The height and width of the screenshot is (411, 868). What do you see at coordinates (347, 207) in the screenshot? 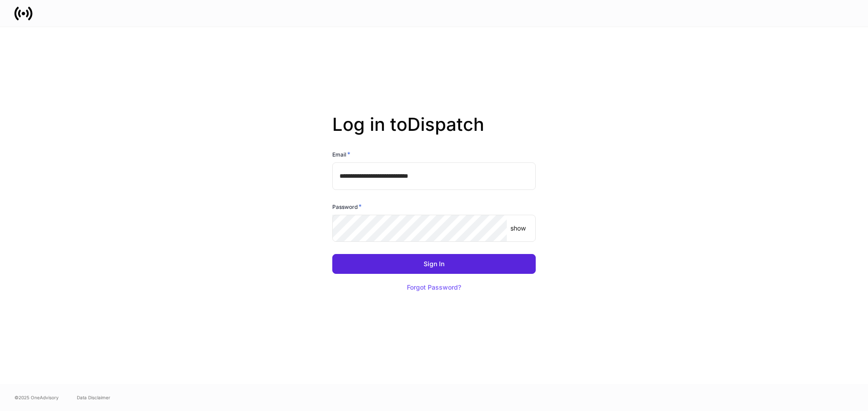
I see `h6: Password` at bounding box center [347, 207].